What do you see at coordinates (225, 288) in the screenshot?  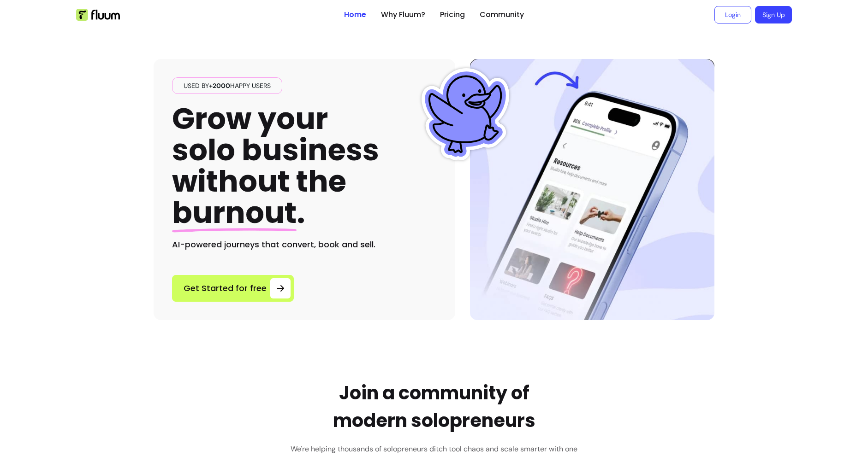 I see `span: Get Started for free` at bounding box center [225, 288].